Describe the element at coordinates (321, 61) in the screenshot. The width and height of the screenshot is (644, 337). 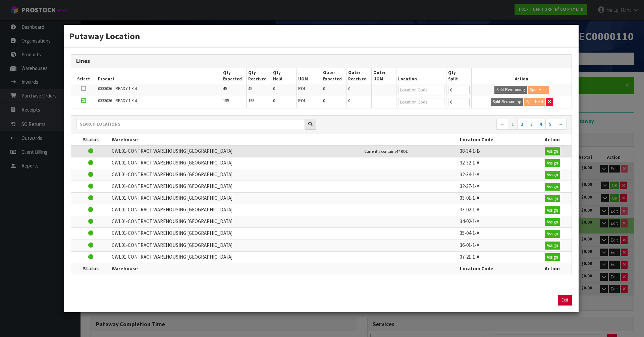
I see `h3: Lines` at that location.